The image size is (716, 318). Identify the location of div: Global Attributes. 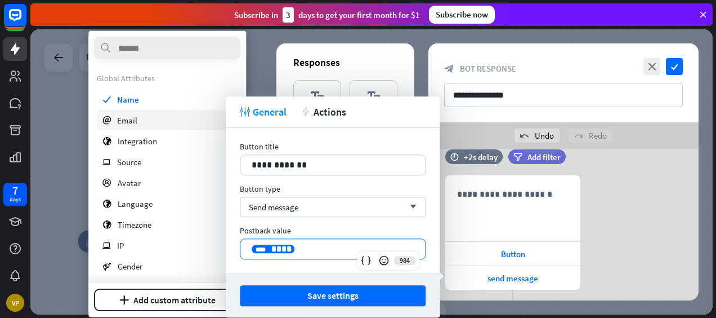
(167, 78).